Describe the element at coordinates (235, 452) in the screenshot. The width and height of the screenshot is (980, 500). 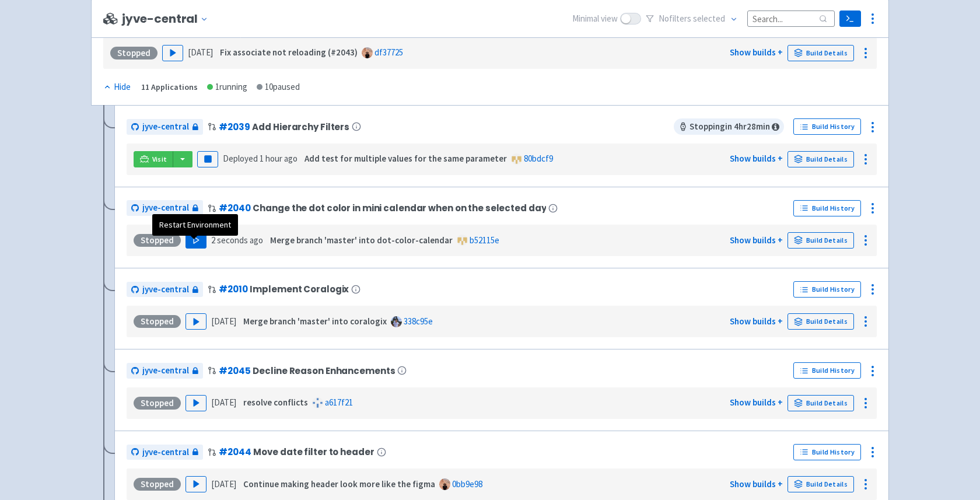
I see `a: #2044` at that location.